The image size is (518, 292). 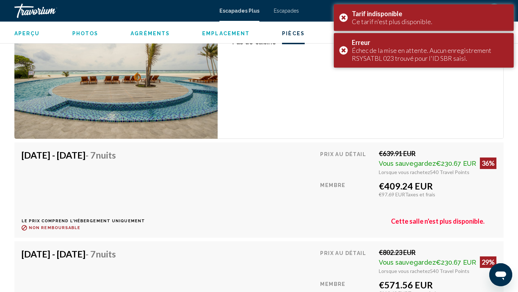 What do you see at coordinates (286, 11) in the screenshot?
I see `a: Escapades` at bounding box center [286, 11].